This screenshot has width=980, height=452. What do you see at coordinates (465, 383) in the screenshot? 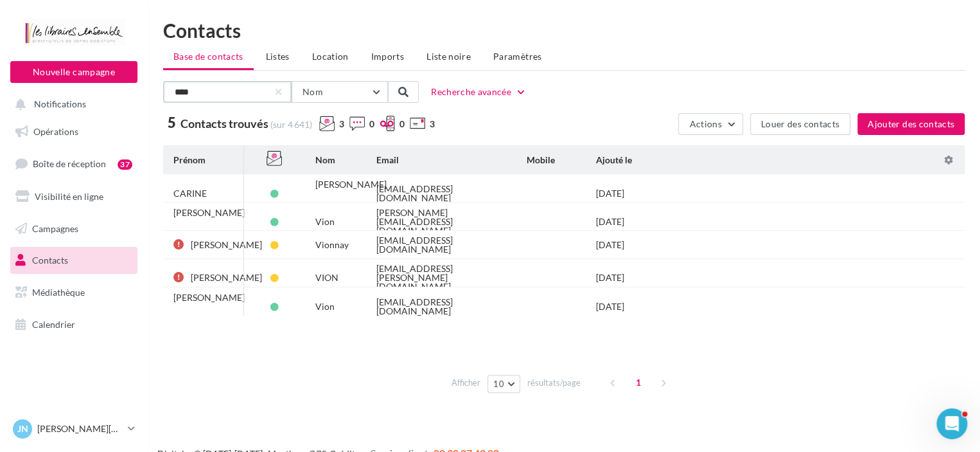
I see `span: Afficher` at bounding box center [465, 383].